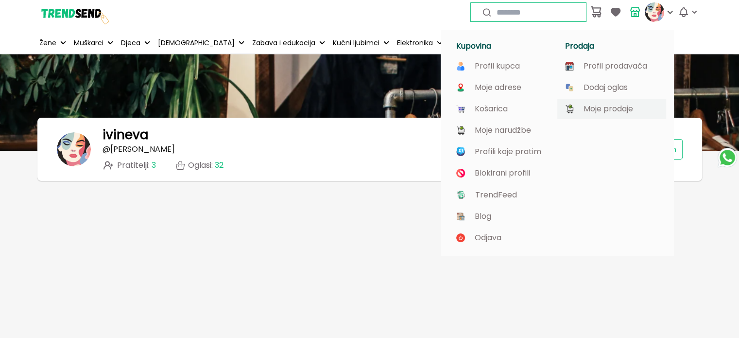 The image size is (739, 338). Describe the element at coordinates (74, 149) in the screenshot. I see `img: banner` at that location.